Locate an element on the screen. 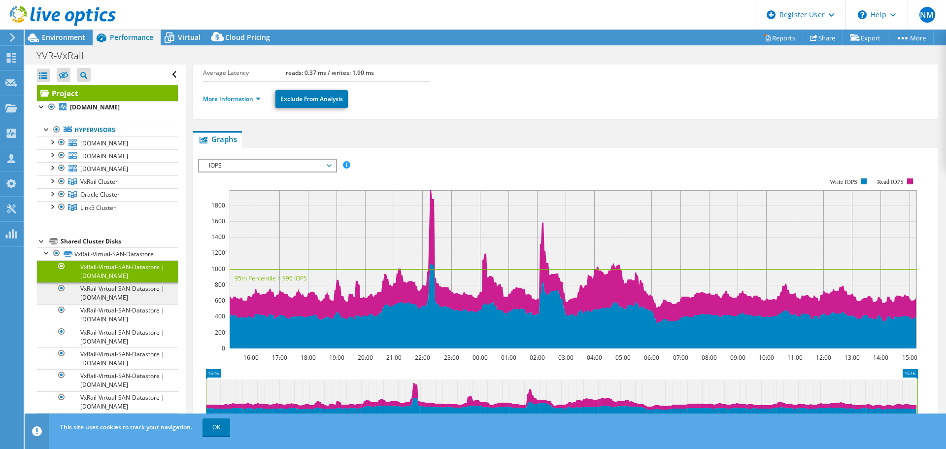 This screenshot has width=946, height=449. text: 12:00 is located at coordinates (823, 357).